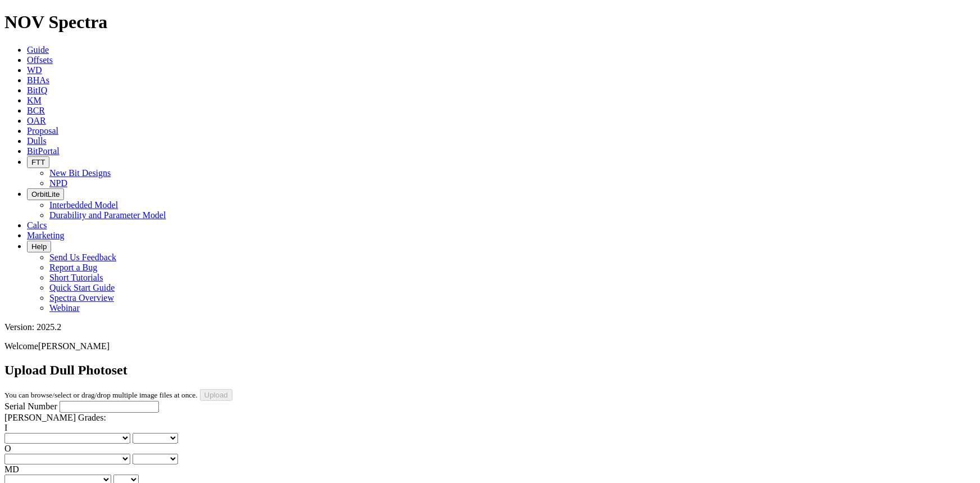 The width and height of the screenshot is (980, 483). What do you see at coordinates (39, 162) in the screenshot?
I see `span: FTT` at bounding box center [39, 162].